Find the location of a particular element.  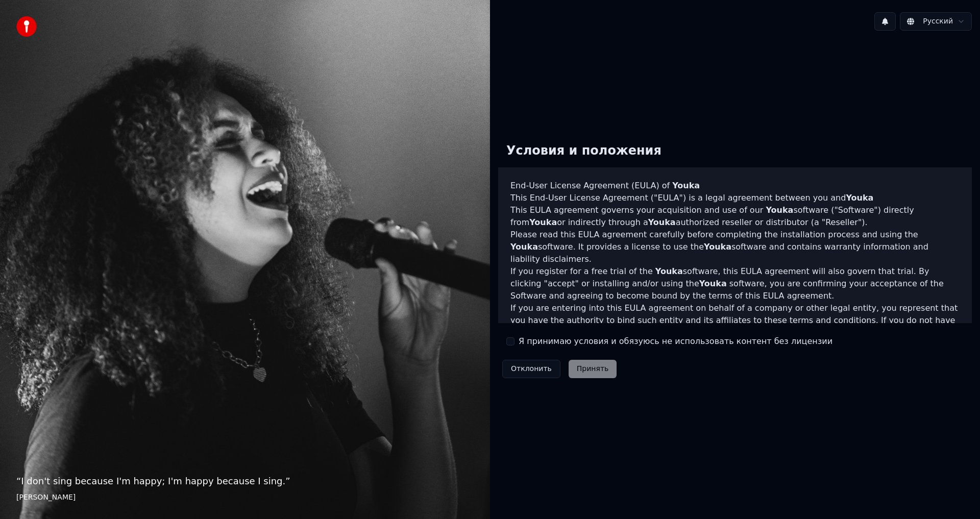

label: Я принимаю условия и обязуюсь не использовать контент без лицензии is located at coordinates (675, 341).